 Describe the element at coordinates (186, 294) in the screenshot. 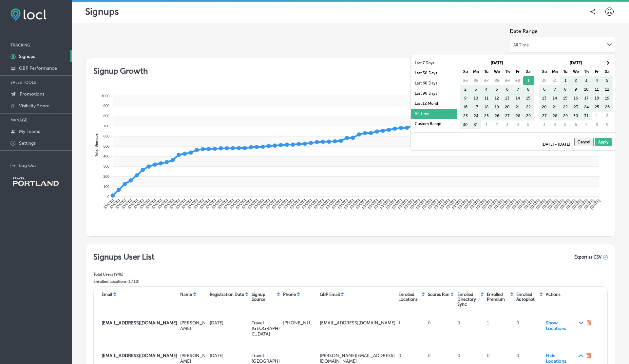

I see `p: Name` at that location.